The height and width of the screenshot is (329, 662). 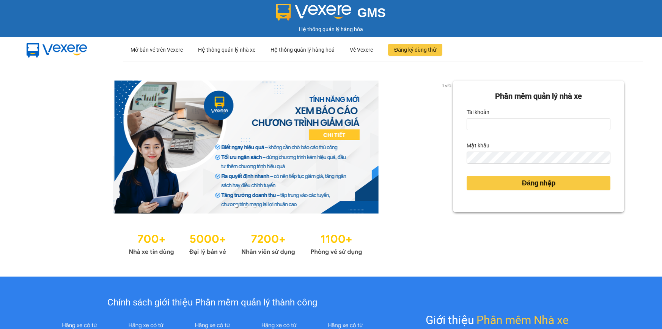 I want to click on button: Đăng nhập, so click(x=538, y=183).